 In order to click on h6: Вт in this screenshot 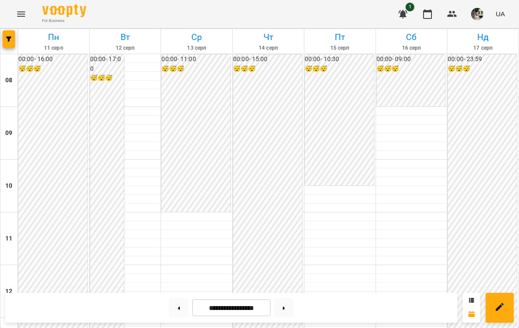, I will do `click(125, 37)`.